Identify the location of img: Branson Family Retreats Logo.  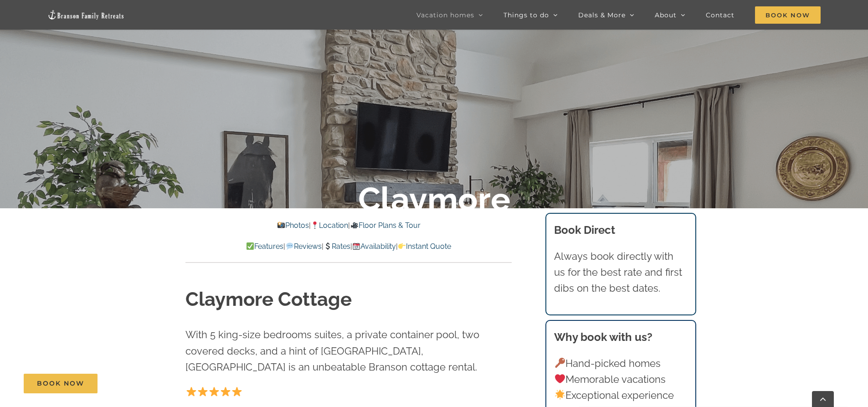
(86, 14).